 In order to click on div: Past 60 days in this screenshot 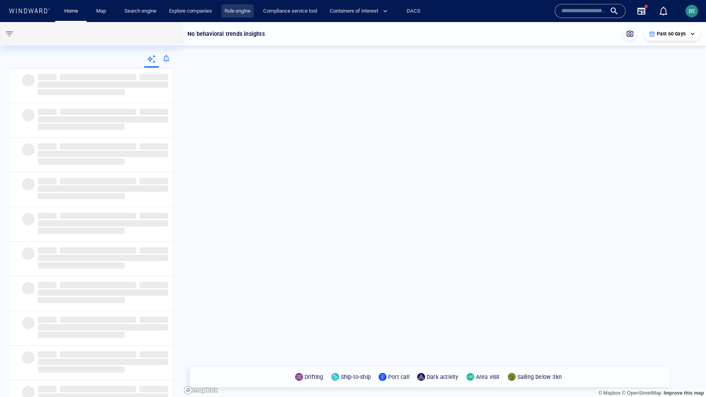, I will do `click(672, 34)`.